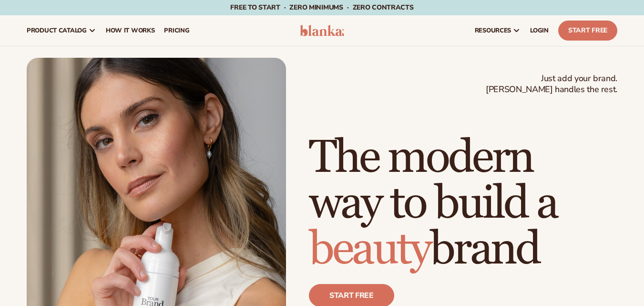 The height and width of the screenshot is (306, 644). What do you see at coordinates (493, 31) in the screenshot?
I see `span: resources` at bounding box center [493, 31].